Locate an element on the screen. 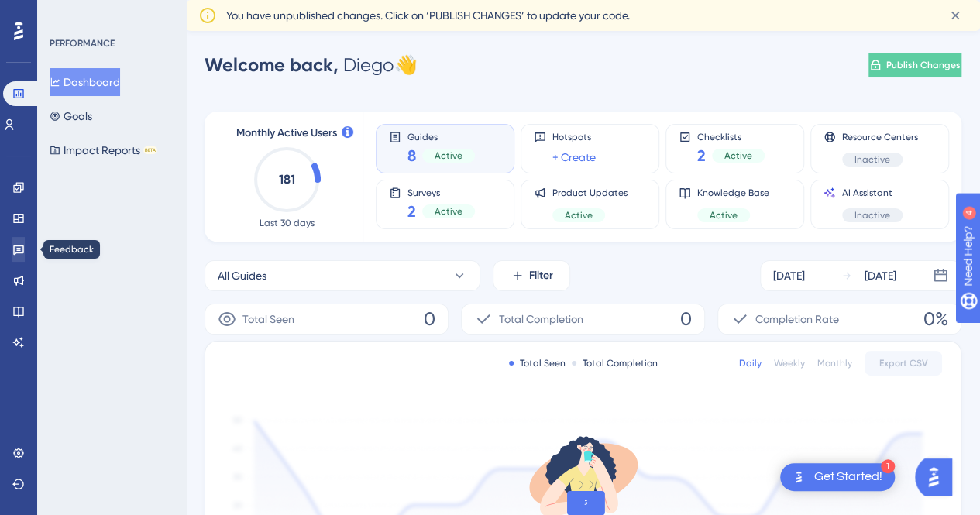 The image size is (980, 515). div: Monthly is located at coordinates (835, 363).